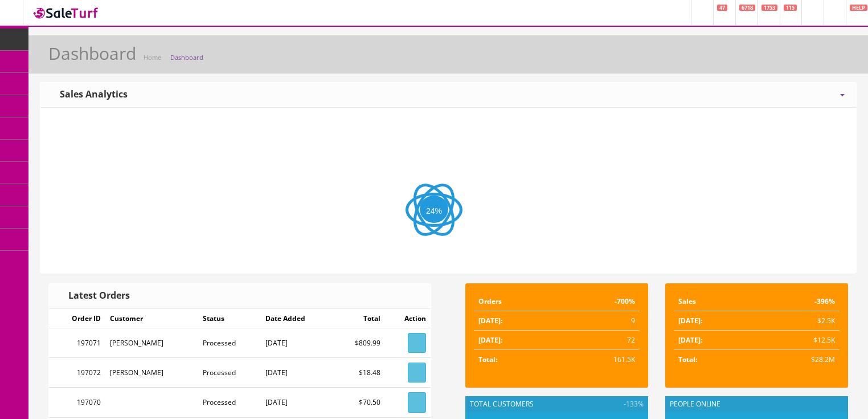  I want to click on td: $12.5K, so click(798, 340).